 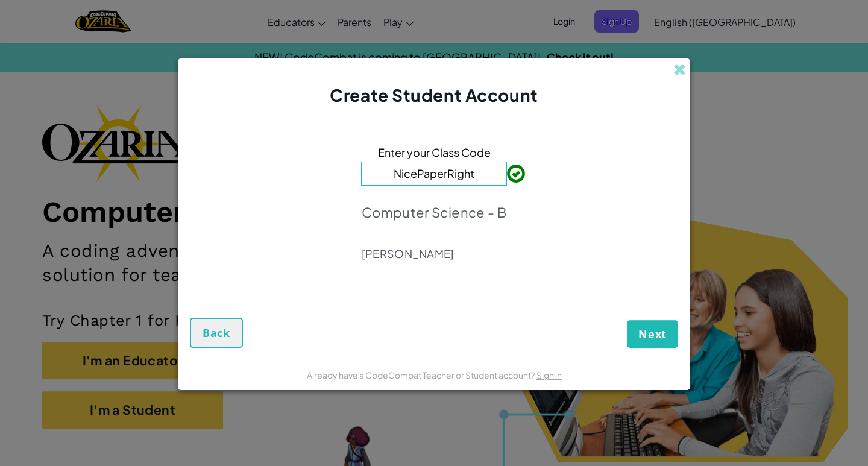 What do you see at coordinates (216, 333) in the screenshot?
I see `span: Back` at bounding box center [216, 333].